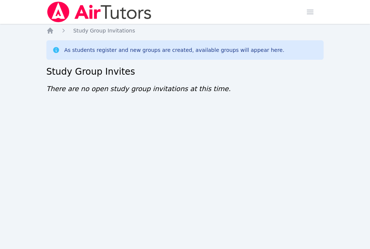  I want to click on img: Air Tutors, so click(99, 12).